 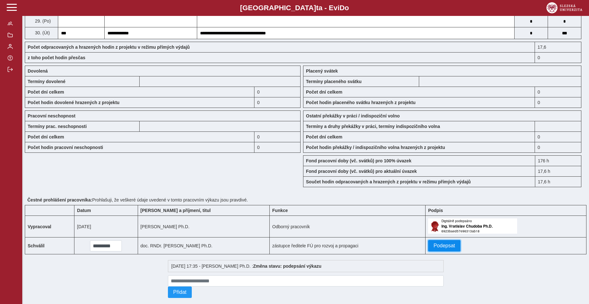 I want to click on span: Podepsat, so click(x=444, y=245).